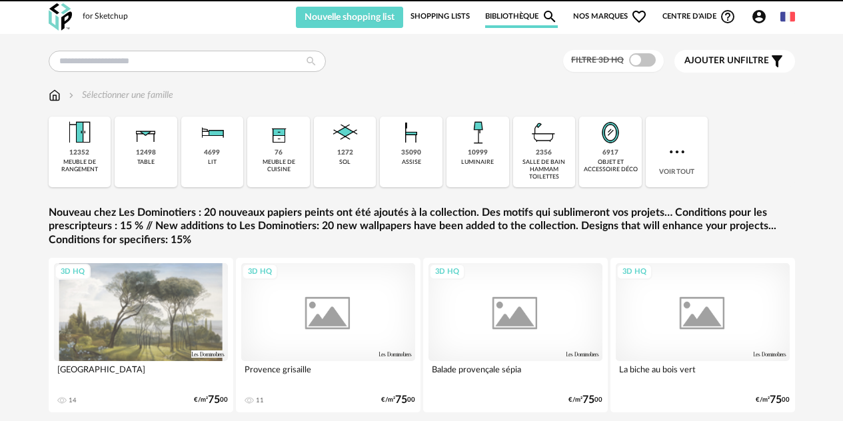  I want to click on a: BibliothèqueMagnify icon, so click(522, 17).